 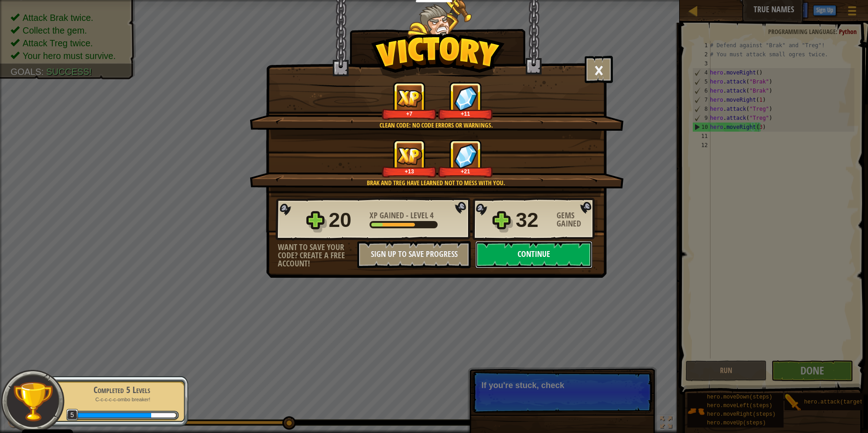 What do you see at coordinates (409, 171) in the screenshot?
I see `div: +13` at bounding box center [409, 171].